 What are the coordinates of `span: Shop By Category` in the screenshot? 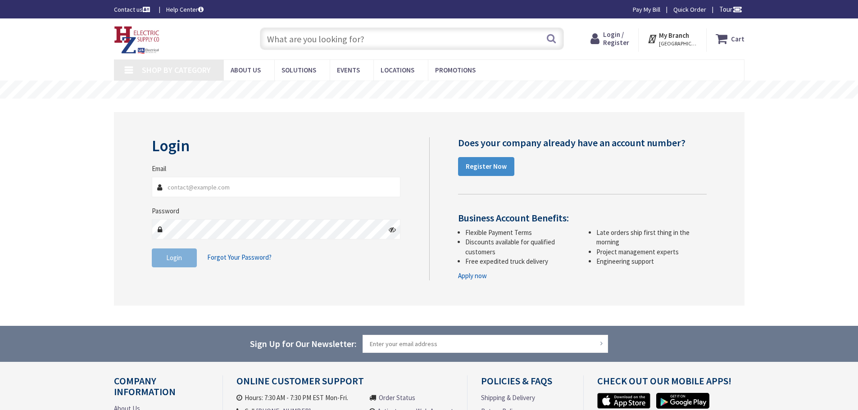 It's located at (176, 70).